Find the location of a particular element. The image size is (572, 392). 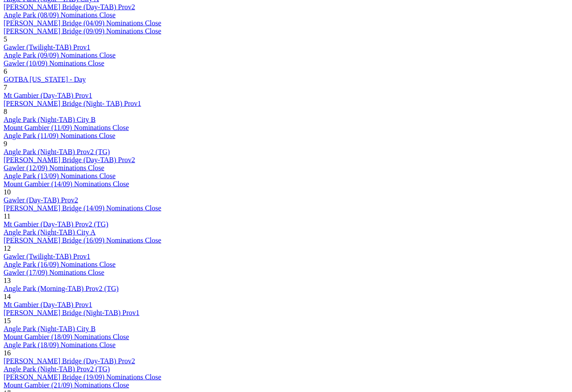

a: Angle Park (13/09) Nominations Close is located at coordinates (59, 176).